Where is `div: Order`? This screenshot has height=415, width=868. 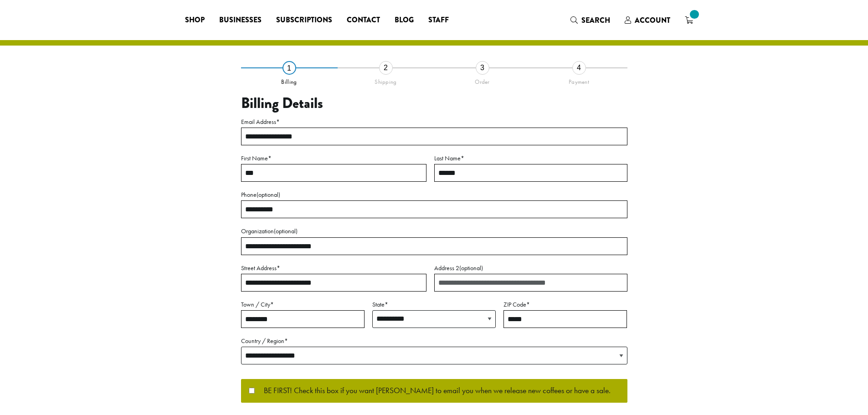 div: Order is located at coordinates (483, 80).